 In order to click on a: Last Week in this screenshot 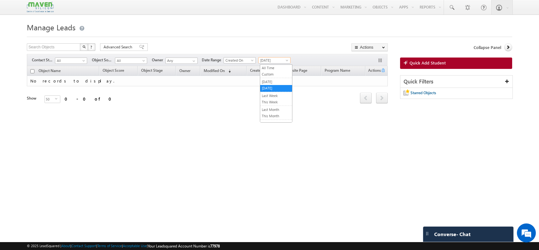, I will do `click(276, 96)`.